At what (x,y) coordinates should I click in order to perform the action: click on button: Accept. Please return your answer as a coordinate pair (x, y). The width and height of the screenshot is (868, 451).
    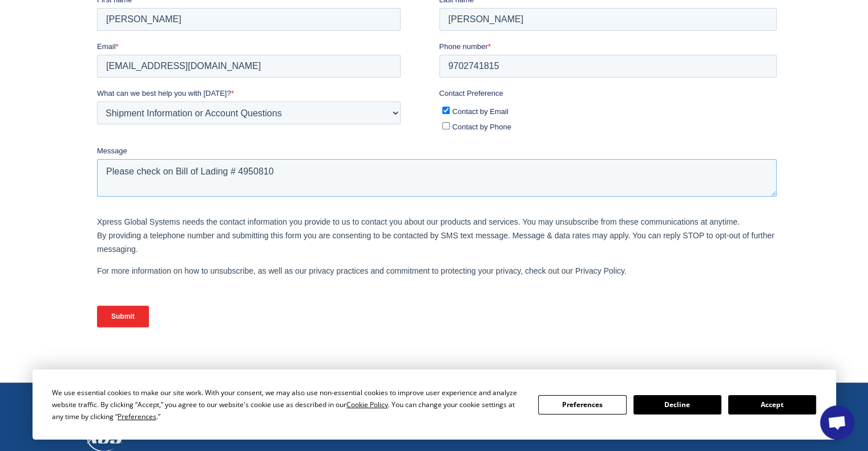
    Looking at the image, I should click on (772, 405).